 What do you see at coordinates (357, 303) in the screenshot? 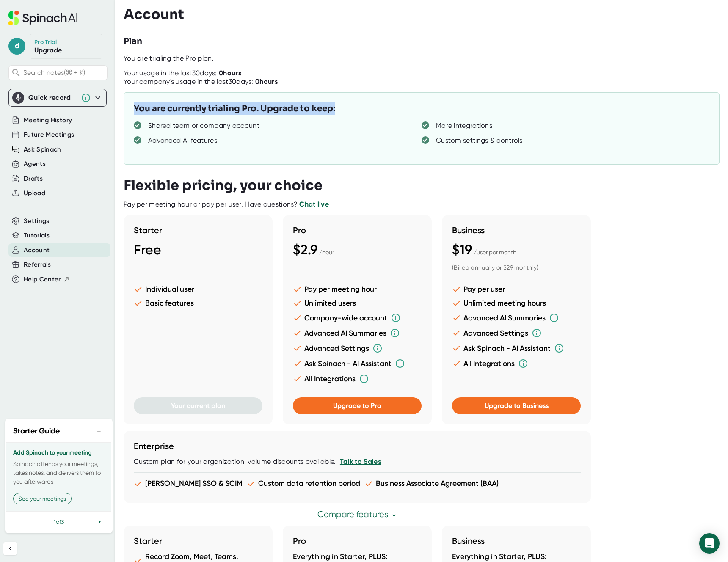
I see `li: Unlimited users` at bounding box center [357, 303].